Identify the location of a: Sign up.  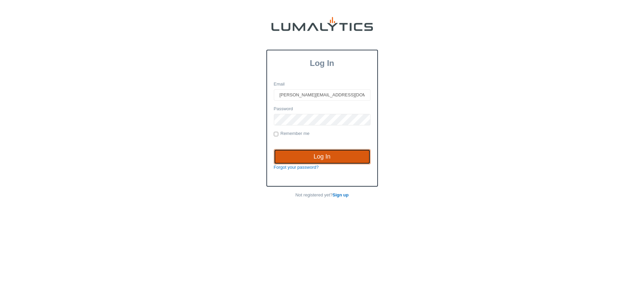
(341, 194).